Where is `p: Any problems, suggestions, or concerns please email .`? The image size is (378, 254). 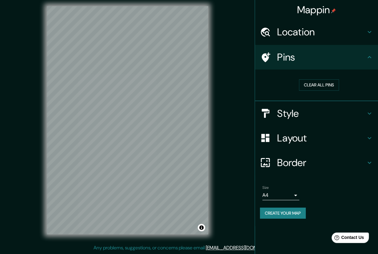 p: Any problems, suggestions, or concerns please email . is located at coordinates (188, 248).